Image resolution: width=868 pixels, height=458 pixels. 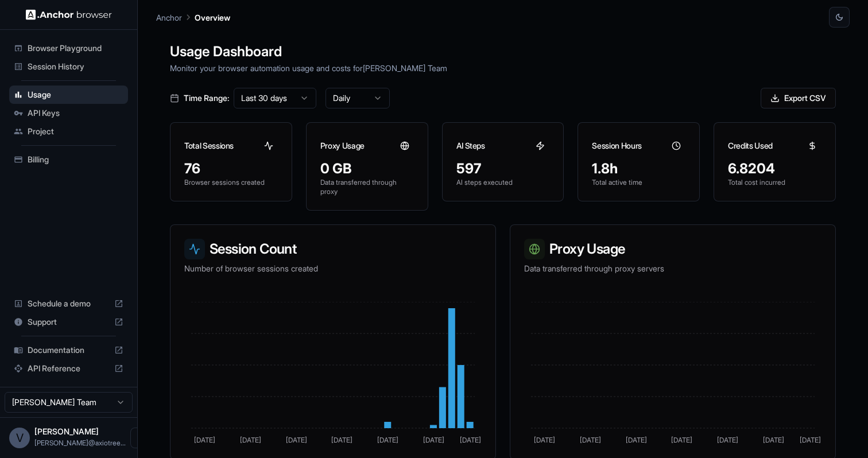 I want to click on h3: Session Count, so click(x=333, y=249).